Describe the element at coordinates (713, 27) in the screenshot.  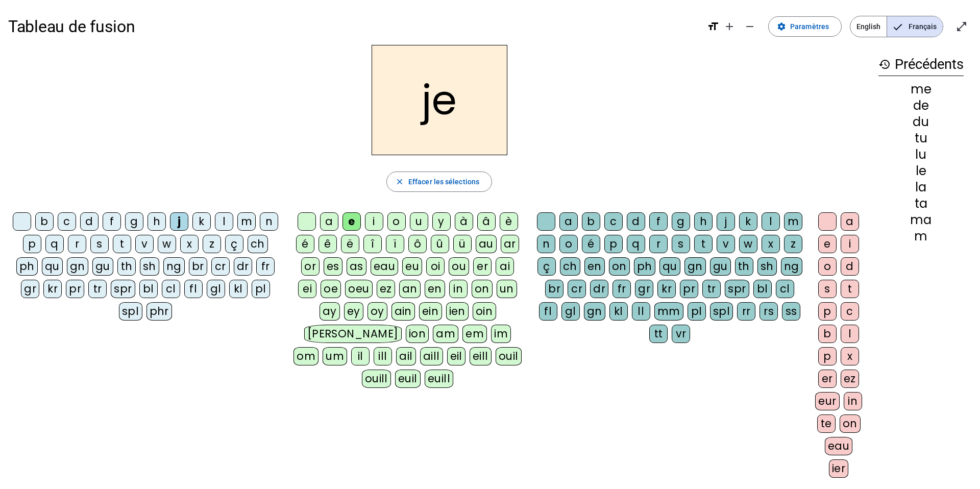
I see `mat-icon: format_size` at that location.